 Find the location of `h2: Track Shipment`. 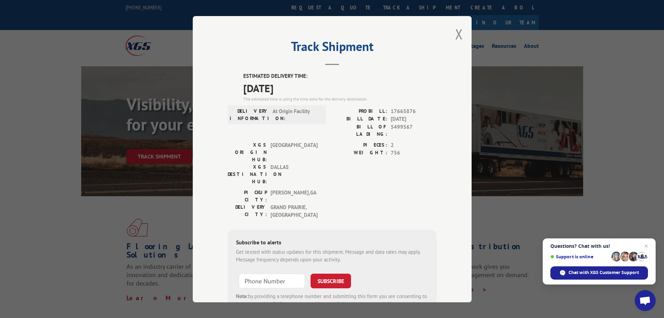

h2: Track Shipment is located at coordinates (332, 48).